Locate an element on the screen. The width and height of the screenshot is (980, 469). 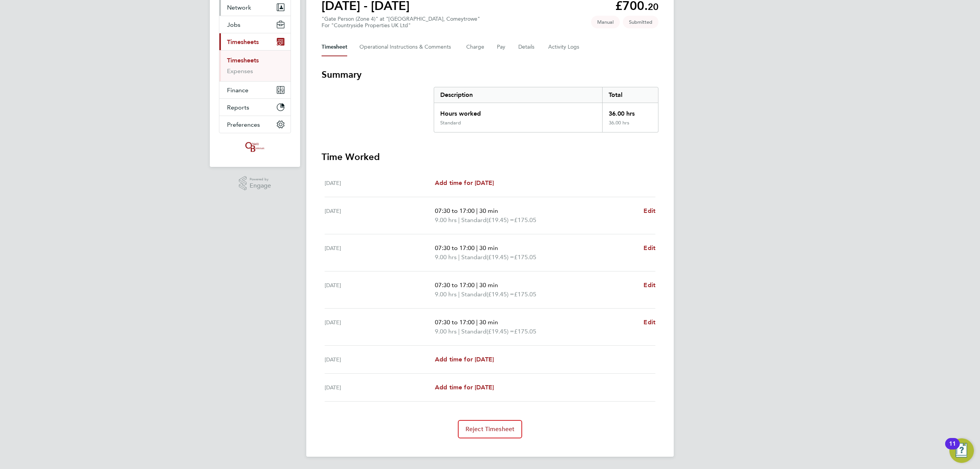
div: Total is located at coordinates (630, 95).